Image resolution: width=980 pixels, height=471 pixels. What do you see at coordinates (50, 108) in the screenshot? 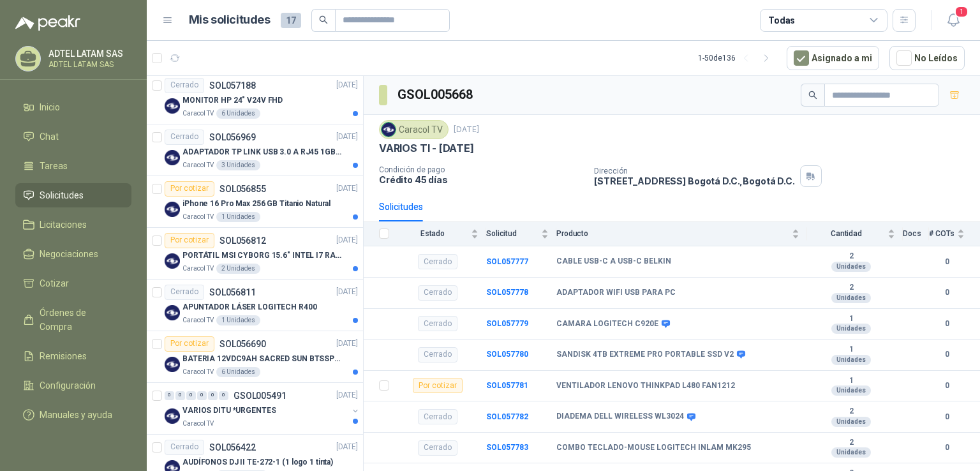
I see `span: Inicio` at bounding box center [50, 108].